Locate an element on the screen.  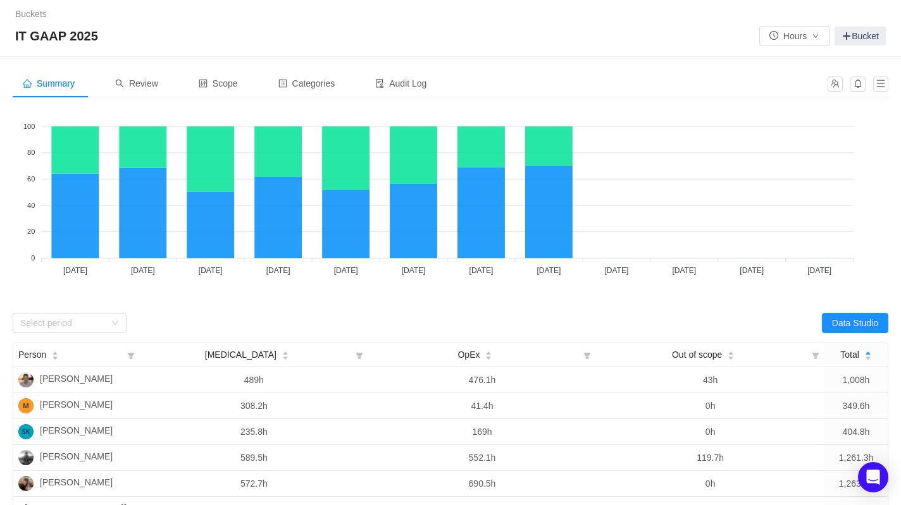
td: 1,261.3h is located at coordinates (856, 458).